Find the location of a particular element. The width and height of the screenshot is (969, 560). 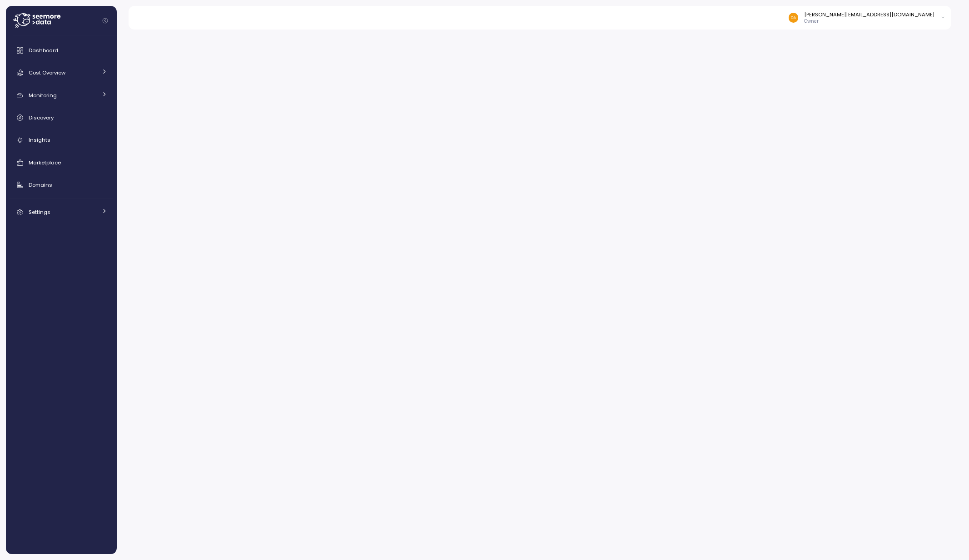

a: Settings is located at coordinates (61, 212).